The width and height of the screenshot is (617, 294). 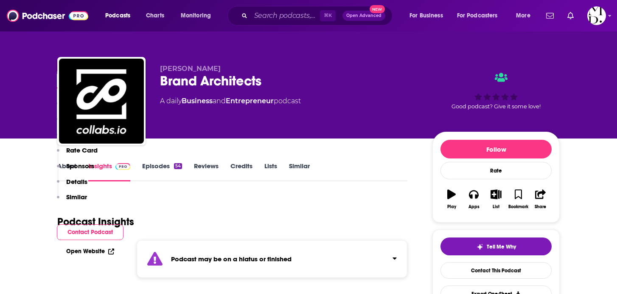 What do you see at coordinates (540, 207) in the screenshot?
I see `div: Share` at bounding box center [540, 207].